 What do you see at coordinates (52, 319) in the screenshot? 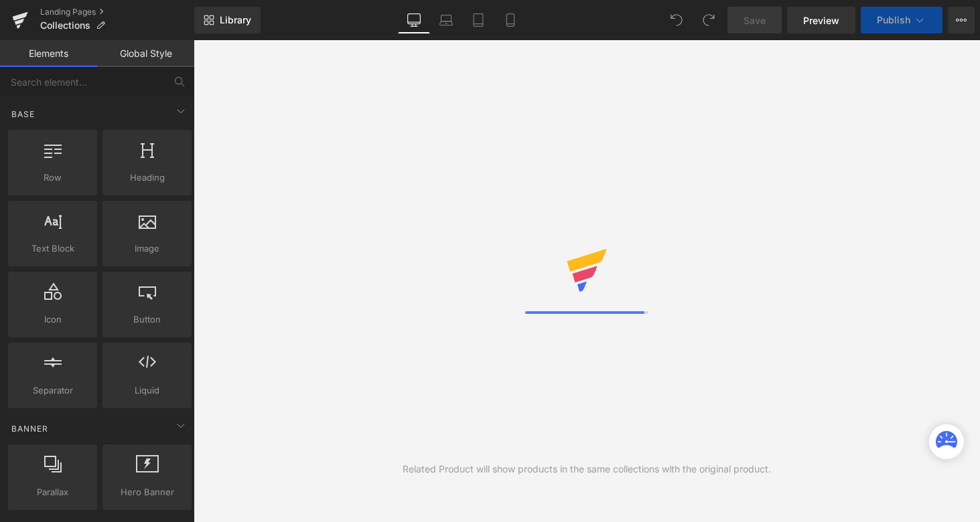
I see `span: Icon` at bounding box center [52, 319].